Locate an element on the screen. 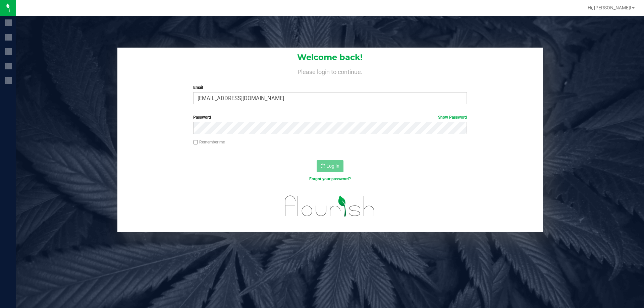 This screenshot has width=644, height=308. h1: Welcome back! is located at coordinates (330, 58).